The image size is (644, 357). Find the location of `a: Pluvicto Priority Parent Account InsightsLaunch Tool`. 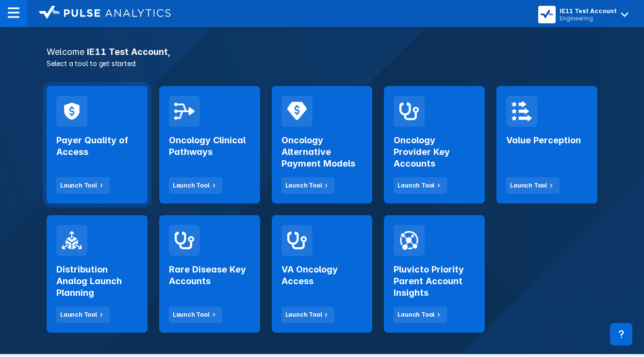

a: Pluvicto Priority Parent Account InsightsLaunch Tool is located at coordinates (435, 274).